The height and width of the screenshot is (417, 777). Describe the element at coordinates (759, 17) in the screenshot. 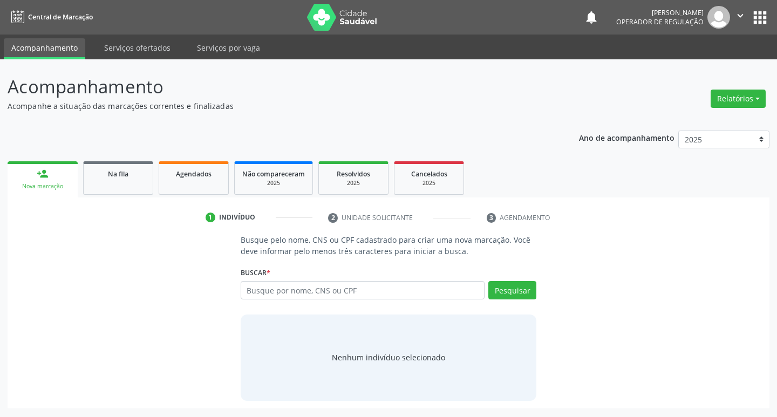

I see `button: apps` at that location.